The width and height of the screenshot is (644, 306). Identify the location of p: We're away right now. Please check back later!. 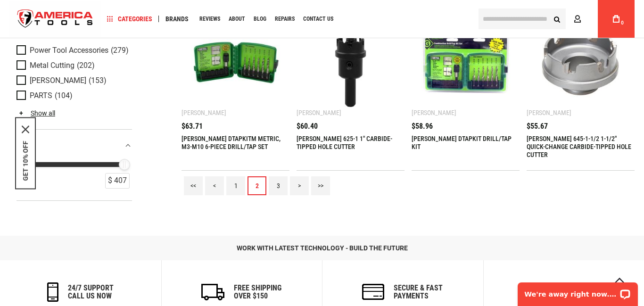
(60, 18).